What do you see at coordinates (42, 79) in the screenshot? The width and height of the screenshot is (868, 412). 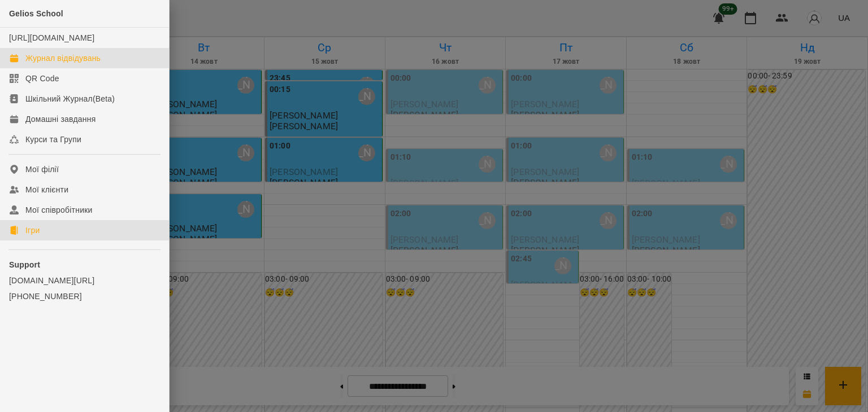 I see `div: QR Code` at bounding box center [42, 79].